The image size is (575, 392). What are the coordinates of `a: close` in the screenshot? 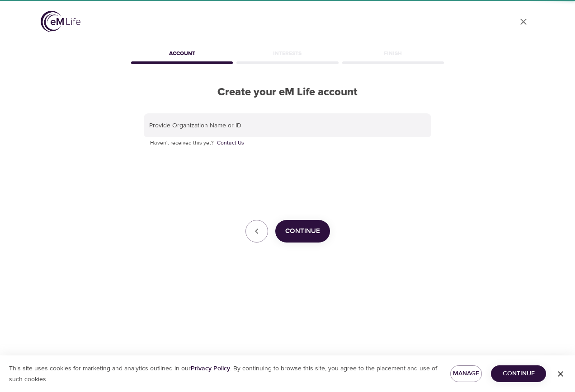 It's located at (524, 22).